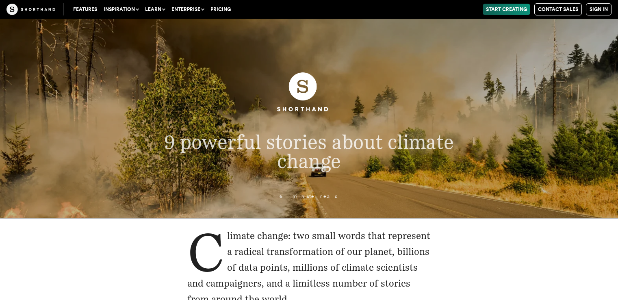 The height and width of the screenshot is (300, 618). I want to click on a: Pricing, so click(220, 9).